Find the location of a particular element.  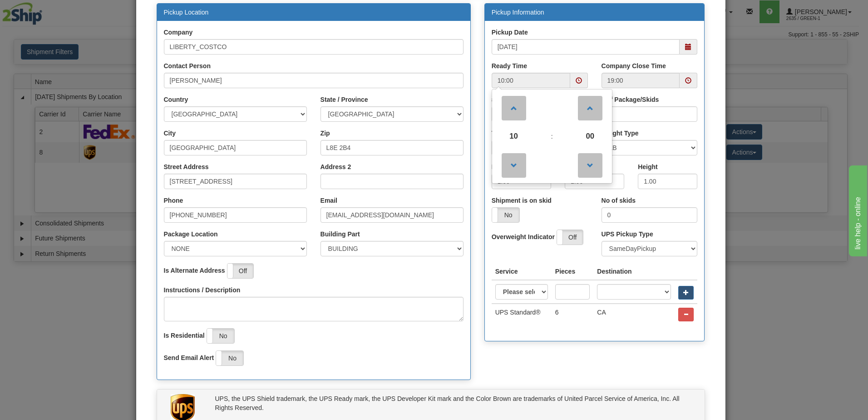

a: Pickup Location is located at coordinates (187, 13).